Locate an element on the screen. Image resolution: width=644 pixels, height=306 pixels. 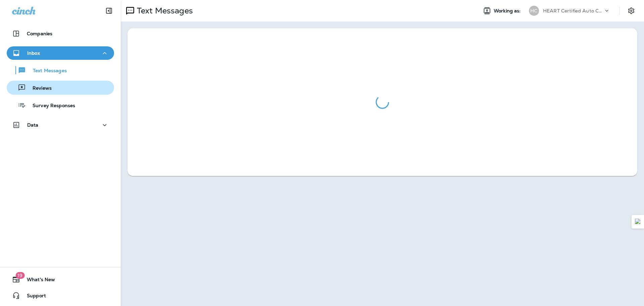
button: Support is located at coordinates (60, 295).